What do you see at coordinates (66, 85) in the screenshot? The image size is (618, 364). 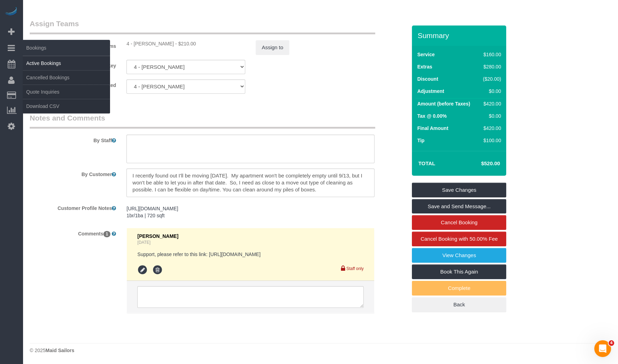 I see `ul: Bookings` at bounding box center [66, 85].